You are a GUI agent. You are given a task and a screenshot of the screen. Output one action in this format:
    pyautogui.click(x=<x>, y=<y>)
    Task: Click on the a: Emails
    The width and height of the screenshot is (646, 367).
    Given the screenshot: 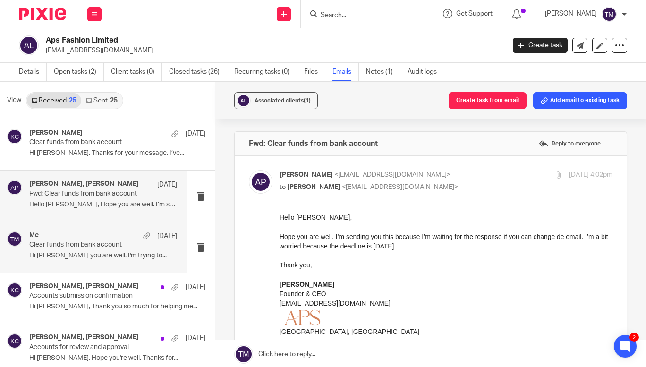 What is the action you would take?
    pyautogui.click(x=346, y=72)
    